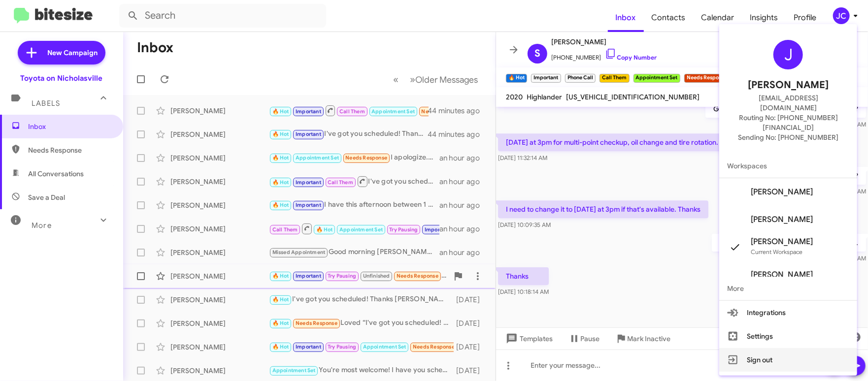  What do you see at coordinates (788, 54) in the screenshot?
I see `div: J` at bounding box center [788, 54].